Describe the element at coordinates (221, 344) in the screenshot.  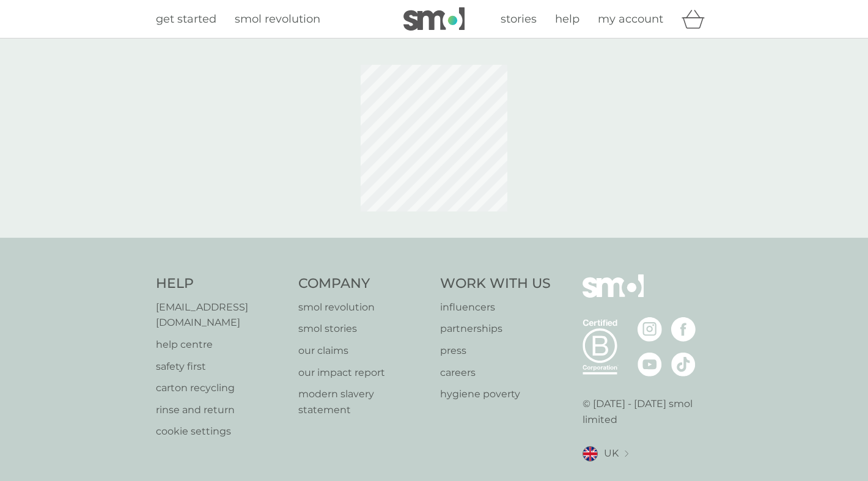
I see `p: help centre` at that location.